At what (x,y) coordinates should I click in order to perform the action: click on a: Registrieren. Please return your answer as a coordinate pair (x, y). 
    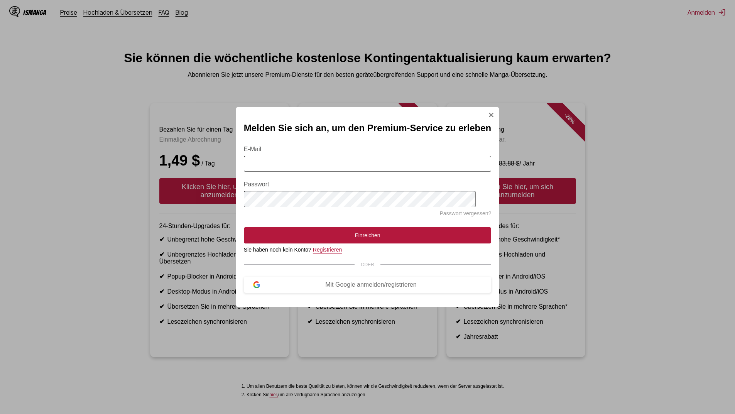
    Looking at the image, I should click on (327, 250).